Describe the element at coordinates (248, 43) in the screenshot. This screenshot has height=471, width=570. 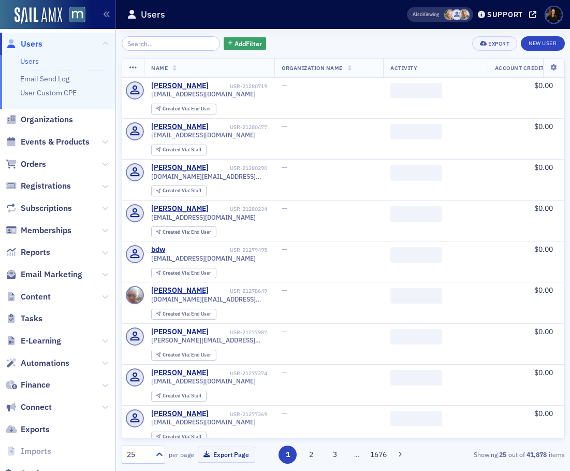
I see `span: Add Filter` at that location.